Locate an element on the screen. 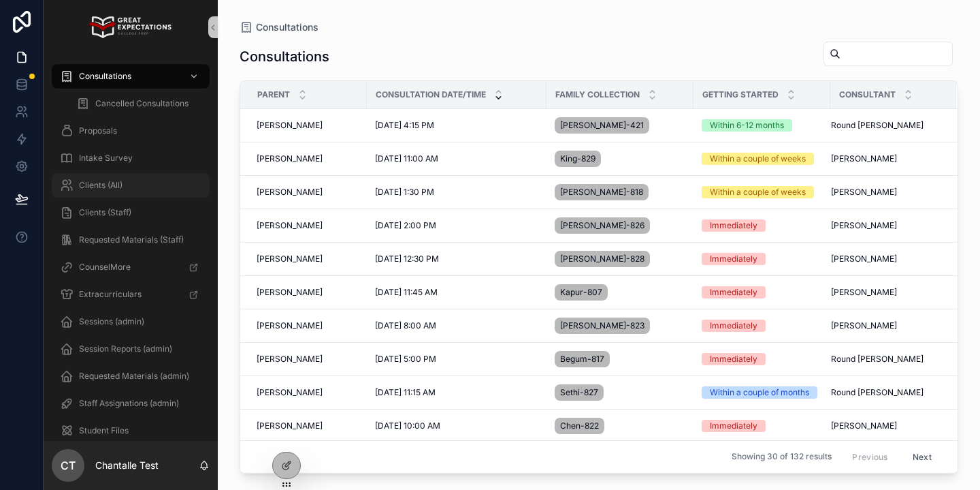 Image resolution: width=980 pixels, height=490 pixels. span: Student Files is located at coordinates (103, 430).